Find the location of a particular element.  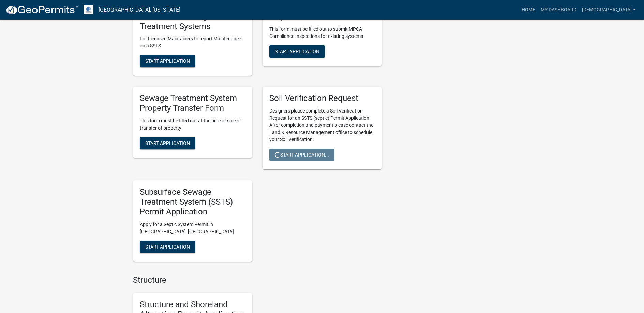

p: For Licensed Maintainers to report Maintenance on a SSTS is located at coordinates (193, 42).